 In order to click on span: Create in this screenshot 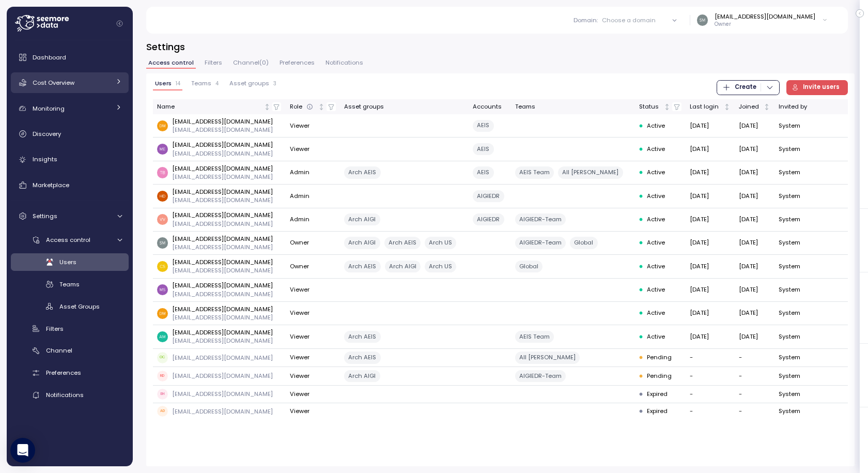, I will do `click(746, 87)`.